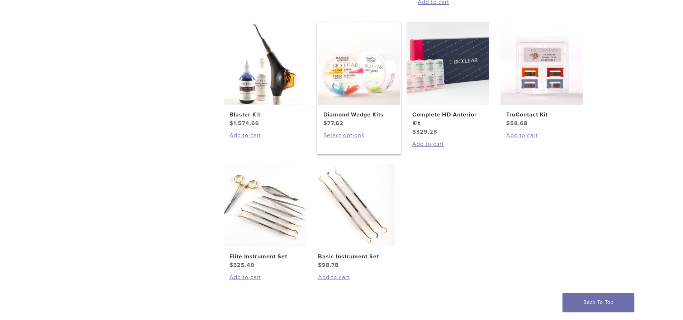 This screenshot has width=683, height=320. I want to click on a: Elite Instrument SetElite Instrument Set $325.40, so click(265, 217).